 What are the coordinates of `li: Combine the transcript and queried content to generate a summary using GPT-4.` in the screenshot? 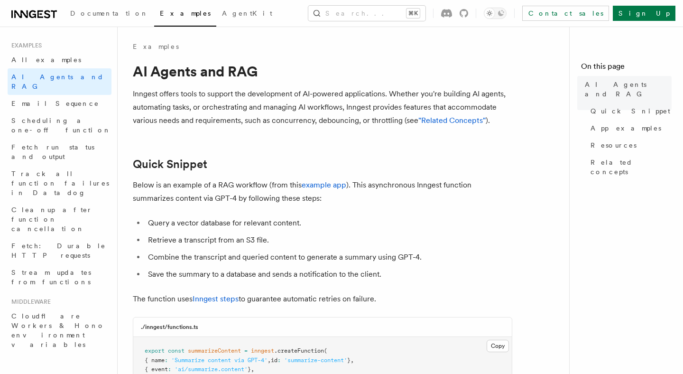 It's located at (329, 257).